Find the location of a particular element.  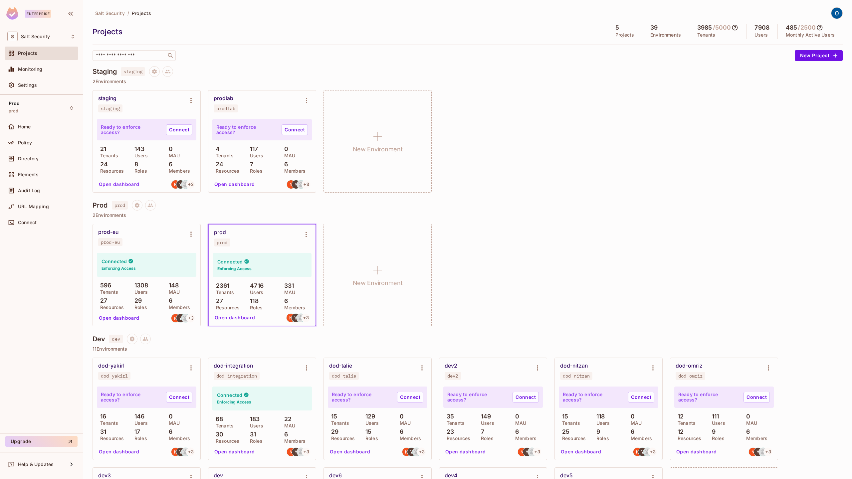

div: prod is located at coordinates (220, 233).